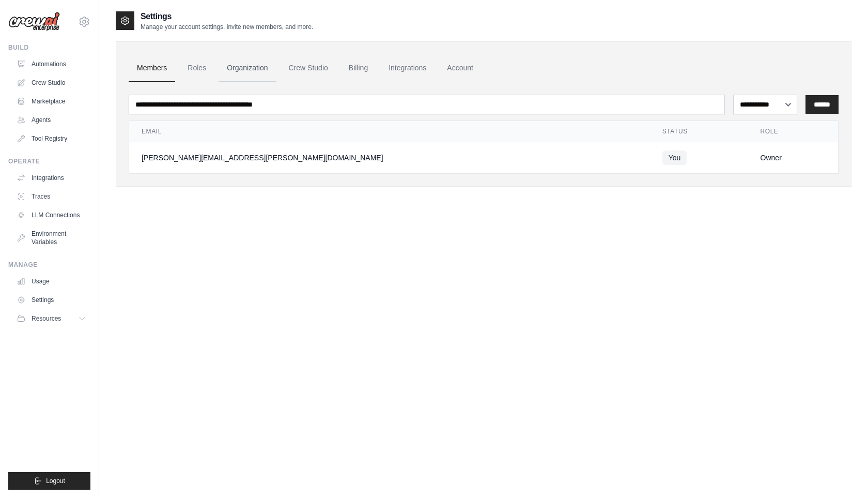 The width and height of the screenshot is (868, 498). Describe the element at coordinates (49, 480) in the screenshot. I see `button: Logout` at that location.